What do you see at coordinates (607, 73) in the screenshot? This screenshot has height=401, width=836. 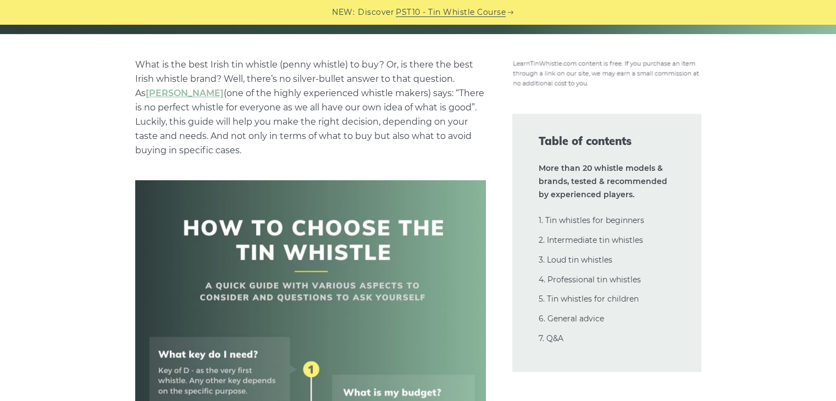 I see `img: disclosure` at bounding box center [607, 73].